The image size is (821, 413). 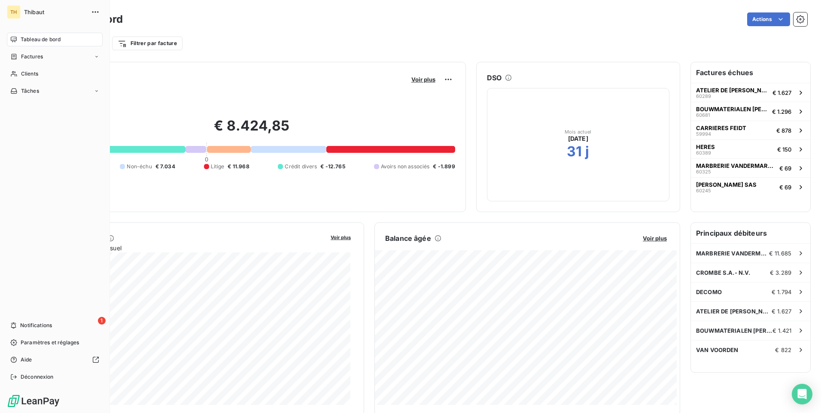 I want to click on span: € 3.289, so click(x=781, y=273).